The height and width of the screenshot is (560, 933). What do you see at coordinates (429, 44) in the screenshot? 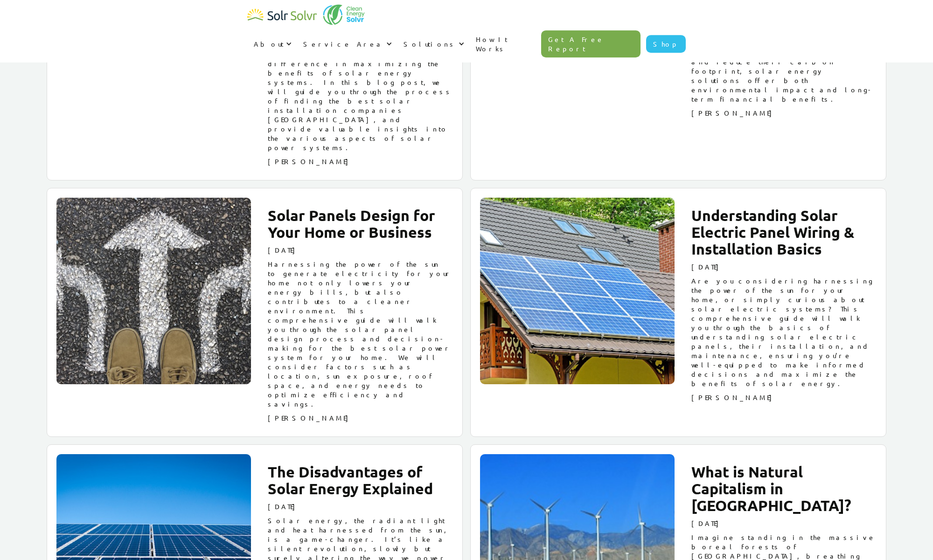
I see `div: Solutions` at bounding box center [429, 44].